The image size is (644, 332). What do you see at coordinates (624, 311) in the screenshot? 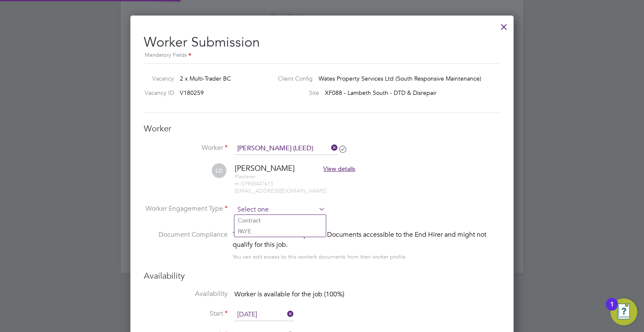
I see `button: Open Resource Center, 1 new notification` at bounding box center [624, 311].